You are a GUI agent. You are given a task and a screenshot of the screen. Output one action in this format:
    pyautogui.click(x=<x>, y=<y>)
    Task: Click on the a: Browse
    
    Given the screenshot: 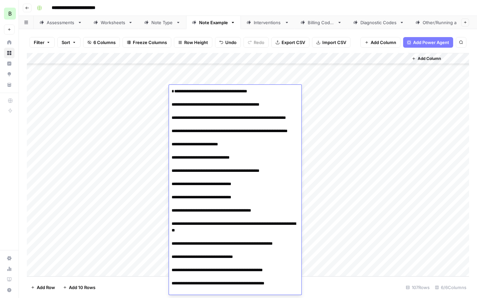 What is the action you would take?
    pyautogui.click(x=9, y=53)
    